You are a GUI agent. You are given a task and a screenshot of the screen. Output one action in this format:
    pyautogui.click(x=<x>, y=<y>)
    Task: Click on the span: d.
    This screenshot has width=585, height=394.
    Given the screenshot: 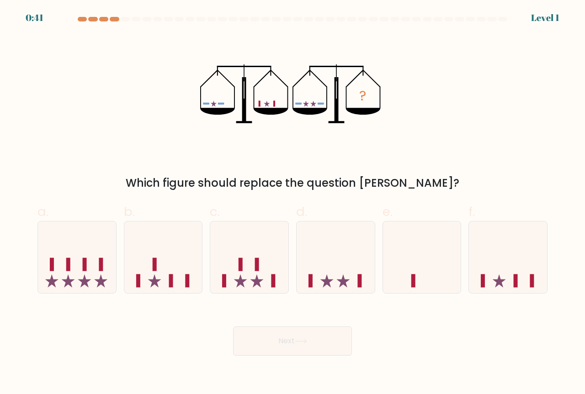 What is the action you would take?
    pyautogui.click(x=302, y=212)
    